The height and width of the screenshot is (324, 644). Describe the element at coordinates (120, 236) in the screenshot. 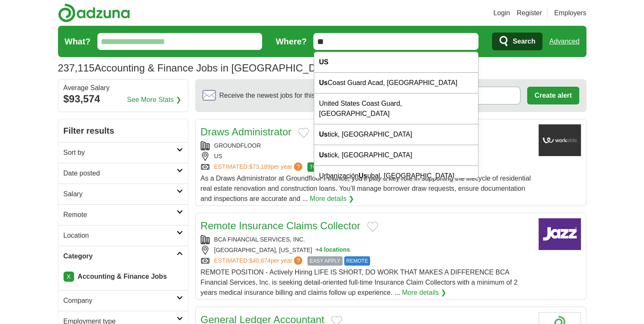

I see `h2: Location` at that location.